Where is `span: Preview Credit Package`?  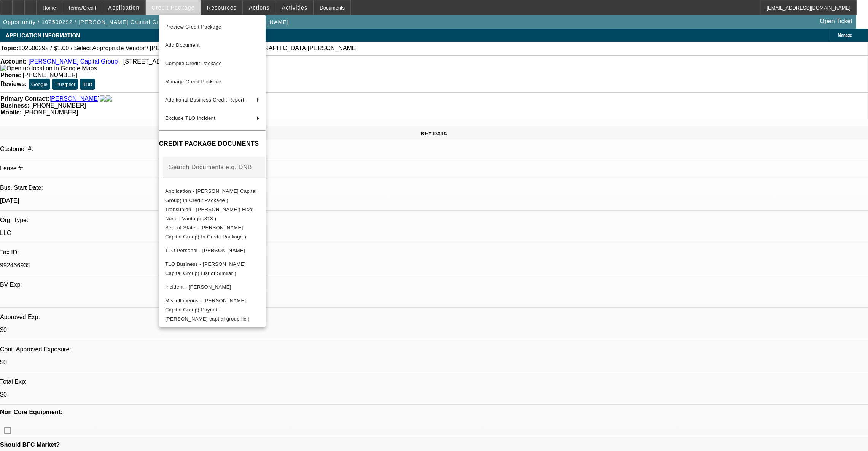 span: Preview Credit Package is located at coordinates (193, 26).